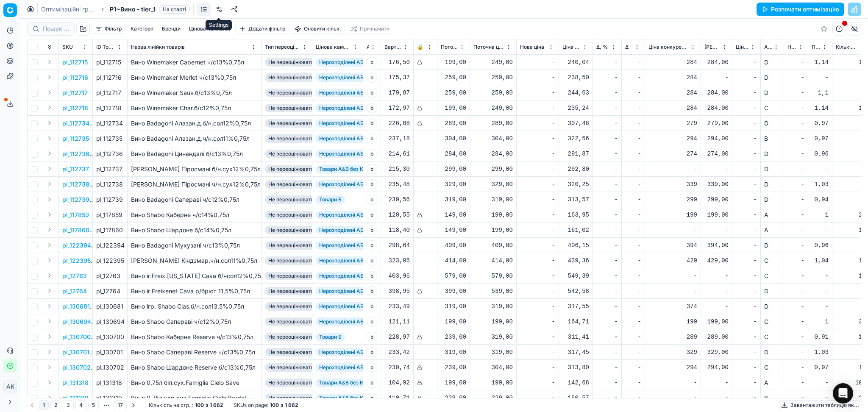  I want to click on div: 322,56, so click(576, 138).